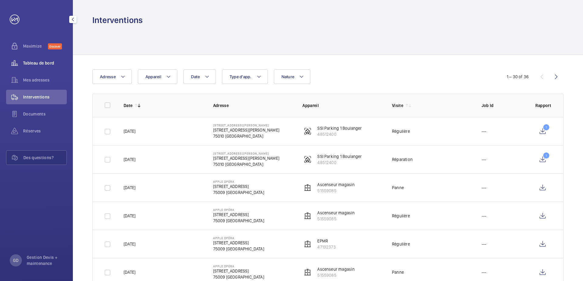 The image size is (583, 281). I want to click on p: GD, so click(16, 261).